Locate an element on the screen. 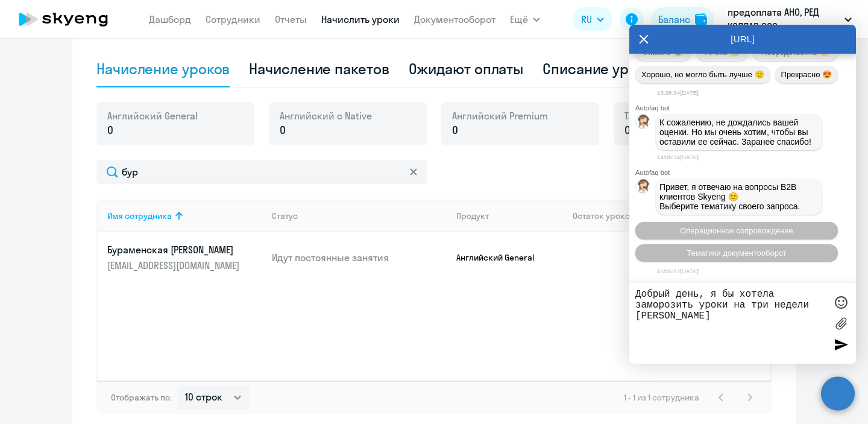 The width and height of the screenshot is (868, 424). label: Лимит 10 файлов is located at coordinates (841, 323).